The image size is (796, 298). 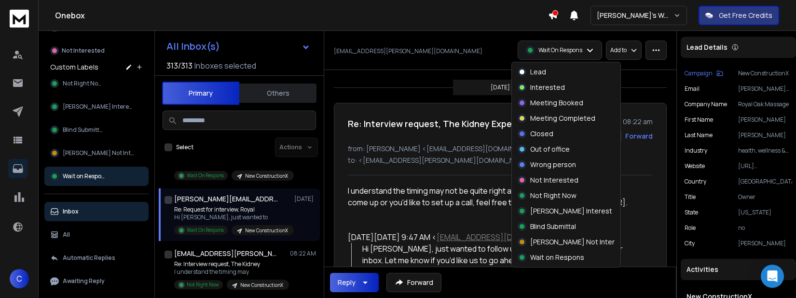 I want to click on p: Meeting Completed, so click(x=563, y=118).